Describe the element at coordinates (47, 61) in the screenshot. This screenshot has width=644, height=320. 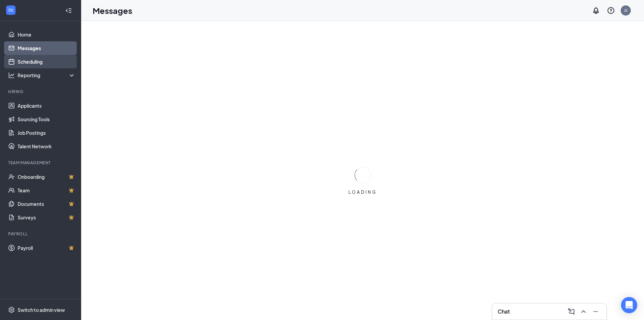
I see `a: Scheduling` at that location.